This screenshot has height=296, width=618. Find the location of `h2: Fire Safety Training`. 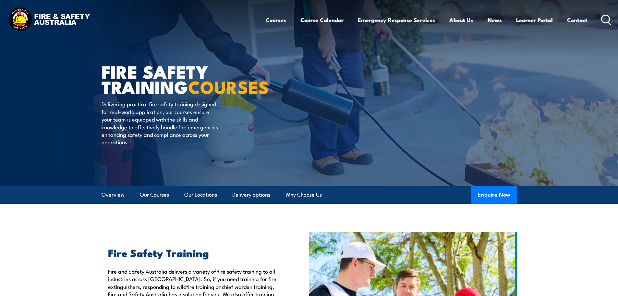

h2: Fire Safety Training is located at coordinates (194, 252).